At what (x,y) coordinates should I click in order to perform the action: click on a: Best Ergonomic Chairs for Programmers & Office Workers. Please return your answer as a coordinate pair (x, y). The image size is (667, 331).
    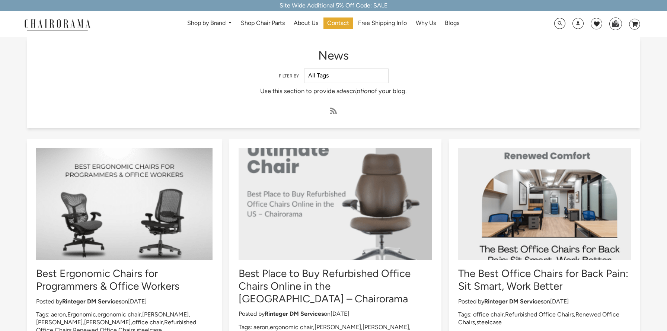
    Looking at the image, I should click on (108, 280).